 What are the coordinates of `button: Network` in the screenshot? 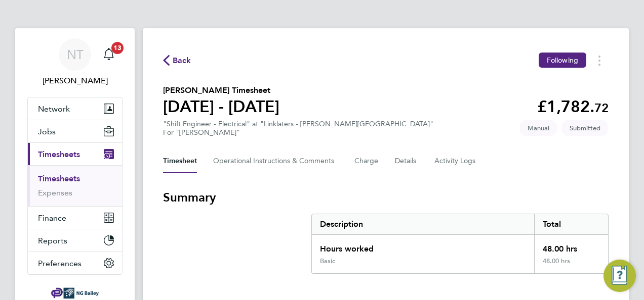 It's located at (75, 108).